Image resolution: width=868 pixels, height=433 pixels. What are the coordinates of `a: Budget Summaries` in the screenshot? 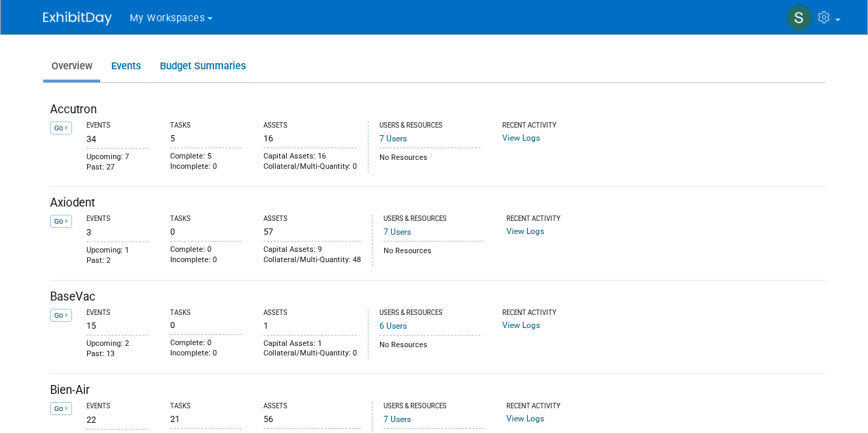 It's located at (202, 66).